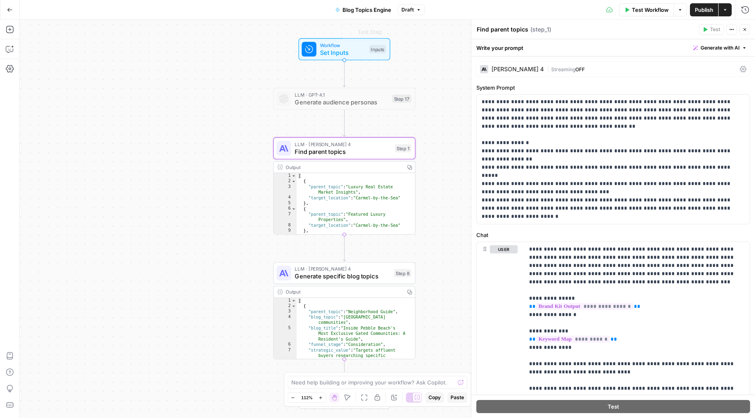 The width and height of the screenshot is (755, 418). Describe the element at coordinates (411, 10) in the screenshot. I see `button: Draft` at that location.